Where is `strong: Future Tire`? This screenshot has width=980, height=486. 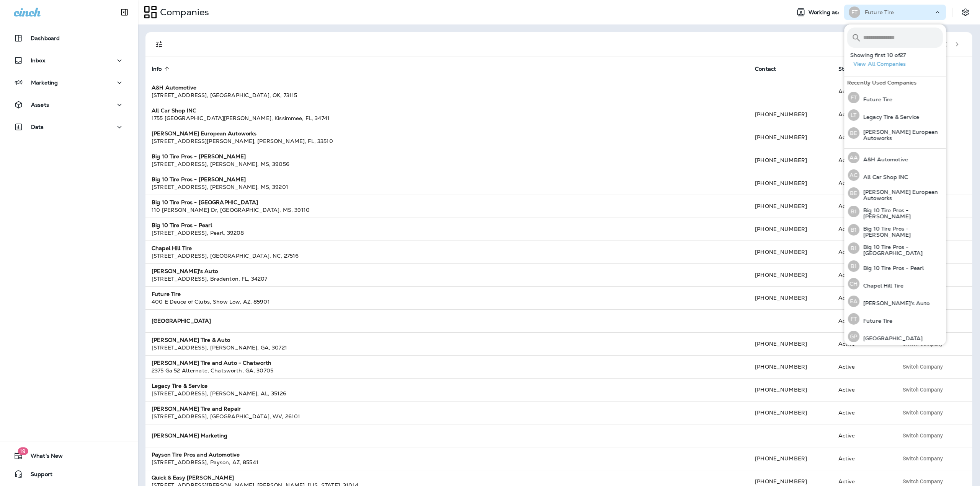
strong: Future Tire is located at coordinates (166, 294).